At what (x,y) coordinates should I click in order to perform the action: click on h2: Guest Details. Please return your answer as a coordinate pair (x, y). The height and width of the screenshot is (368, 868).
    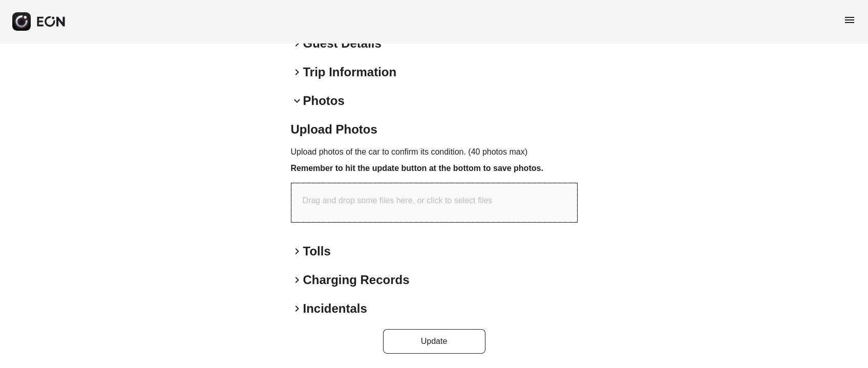
    Looking at the image, I should click on (342, 43).